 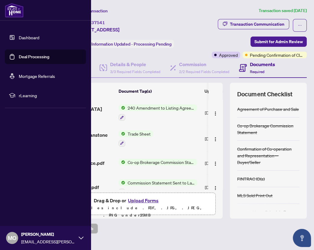 I want to click on th: Upload Date, so click(x=222, y=91).